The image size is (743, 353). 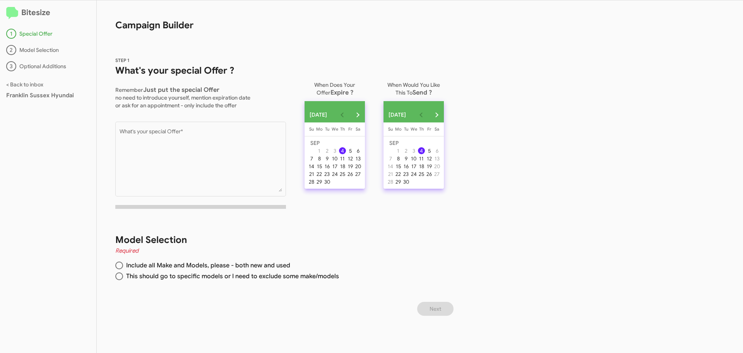 What do you see at coordinates (350, 166) in the screenshot?
I see `div: 19` at bounding box center [350, 166].